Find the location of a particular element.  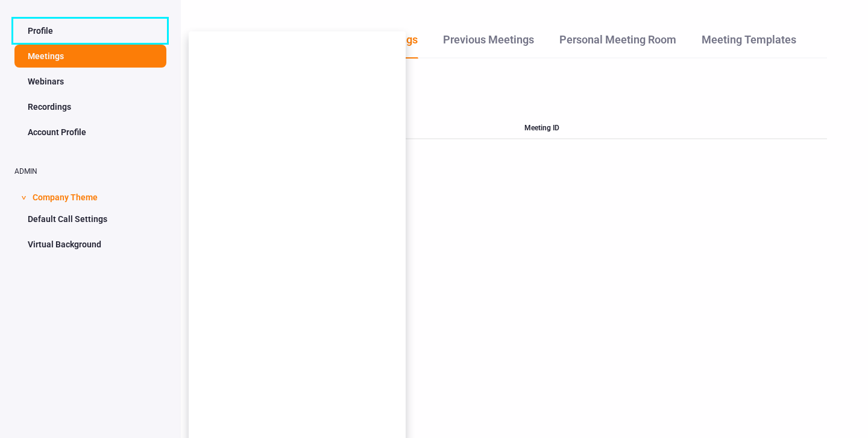

span: Company Theme is located at coordinates (65, 196).